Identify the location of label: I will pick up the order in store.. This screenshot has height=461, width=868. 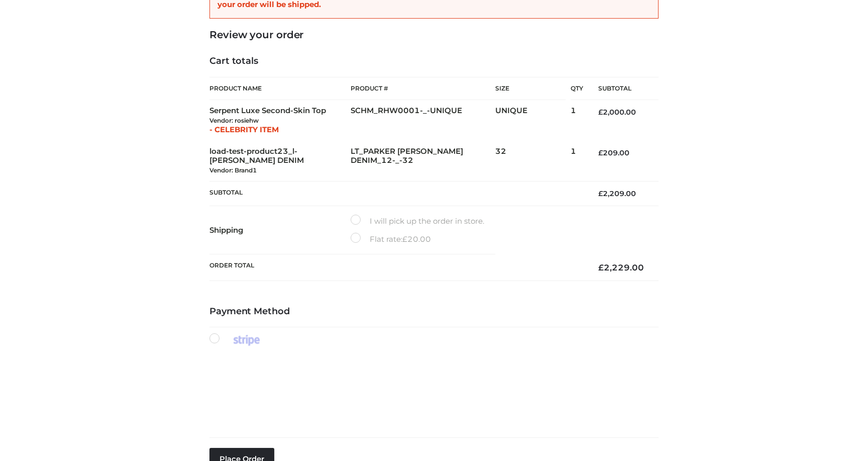
(418, 221).